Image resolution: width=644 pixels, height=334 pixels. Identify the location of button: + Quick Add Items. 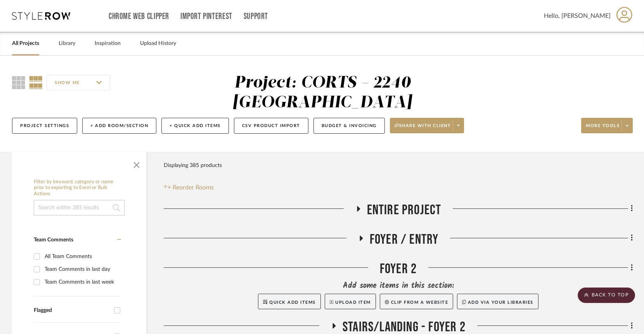
(195, 126).